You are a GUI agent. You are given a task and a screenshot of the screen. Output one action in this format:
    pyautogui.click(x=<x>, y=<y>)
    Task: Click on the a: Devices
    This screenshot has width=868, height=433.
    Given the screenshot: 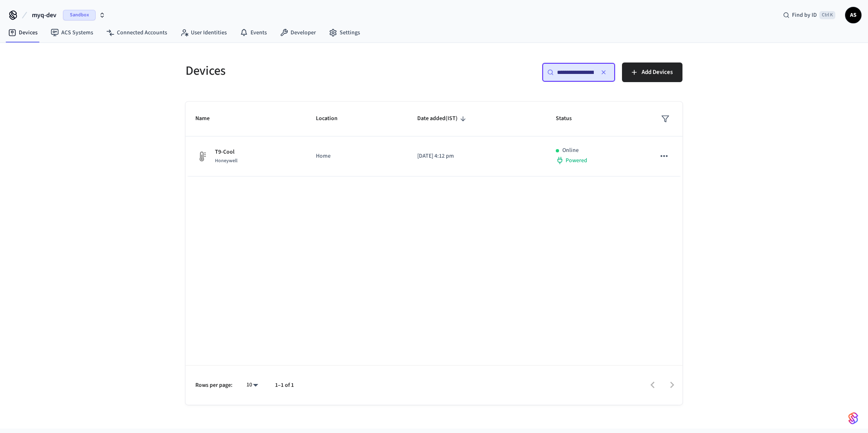 What is the action you would take?
    pyautogui.click(x=23, y=33)
    